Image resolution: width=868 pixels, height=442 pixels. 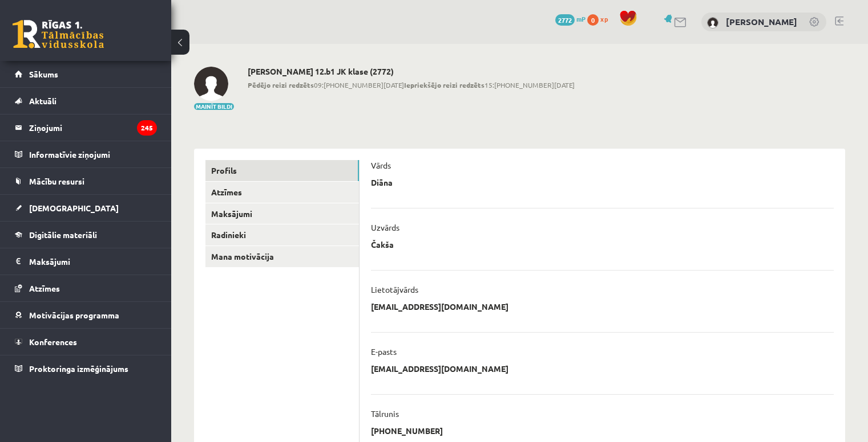 What do you see at coordinates (93, 128) in the screenshot?
I see `legend: Ziņojumi` at bounding box center [93, 128].